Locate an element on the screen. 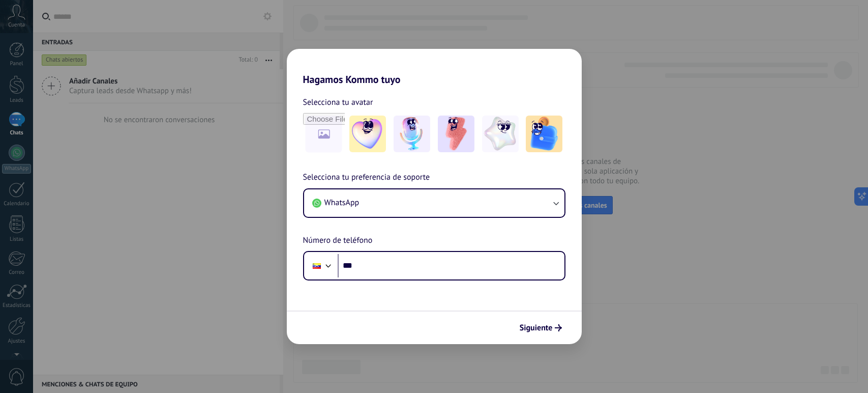  div: Venezuela: + 58 is located at coordinates (317, 266).